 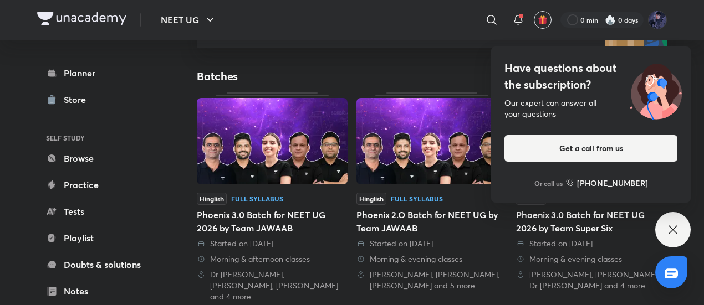 What do you see at coordinates (591, 222) in the screenshot?
I see `div: Phoenix 3.0 Batch for NEET UG 2026 by Team Super Six` at bounding box center [591, 222].